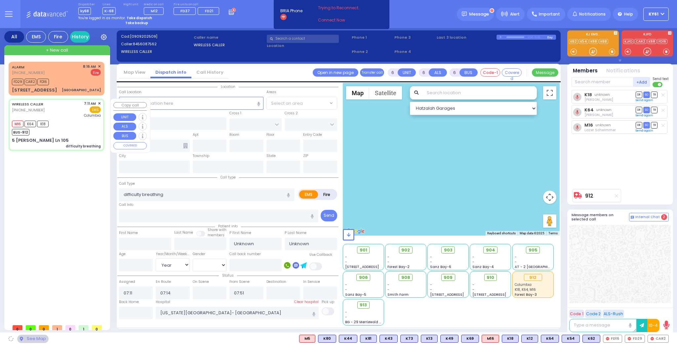 This screenshot has height=345, width=677. What do you see at coordinates (355, 231) in the screenshot?
I see `a: Open this area in Google Maps (opens a new window)` at bounding box center [355, 231].